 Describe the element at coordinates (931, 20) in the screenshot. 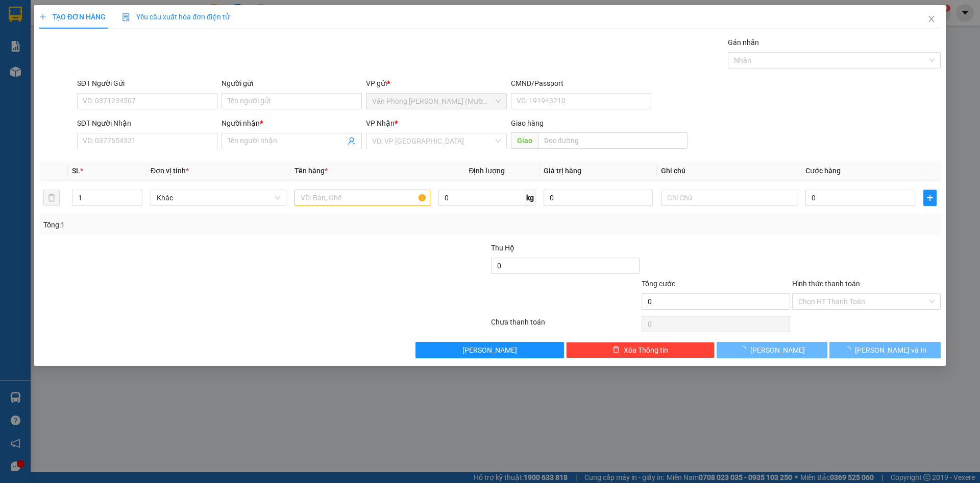

I see `button: Close` at that location.